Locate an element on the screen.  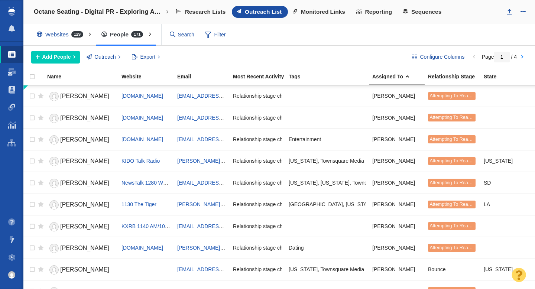
span: Idaho, Townsquare Media is located at coordinates (326, 161).